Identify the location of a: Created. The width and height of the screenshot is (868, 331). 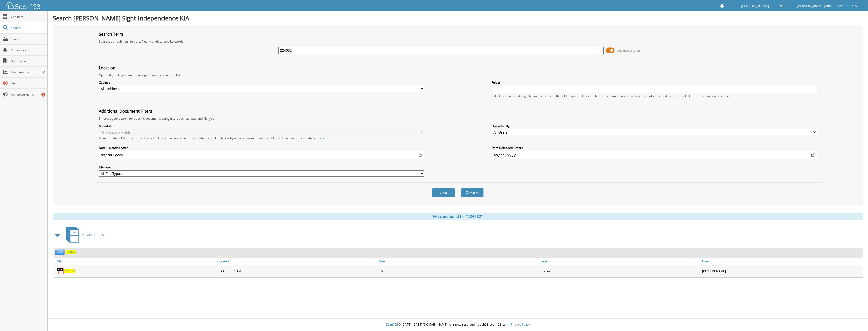
(297, 261).